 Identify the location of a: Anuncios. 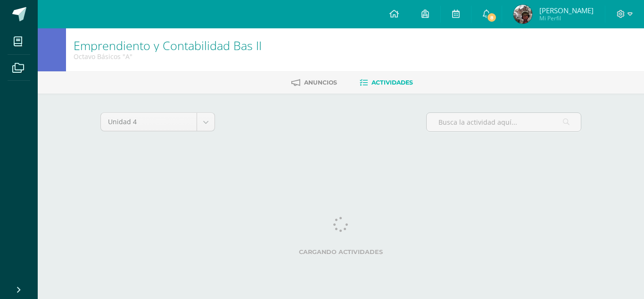
(314, 83).